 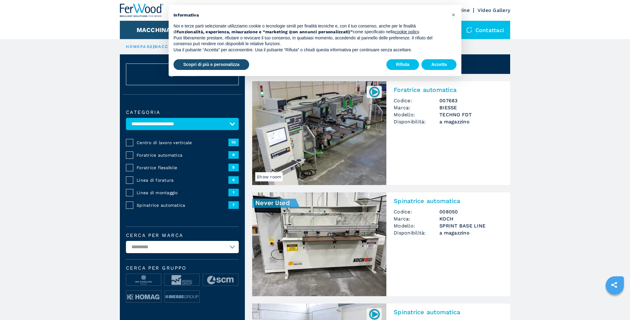 I want to click on span: Show room, so click(x=269, y=177).